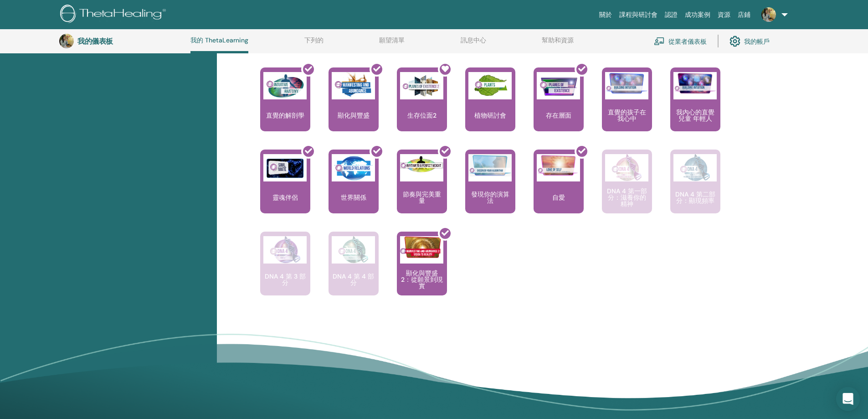 The height and width of the screenshot is (419, 868). What do you see at coordinates (285, 86) in the screenshot?
I see `img: 直覺的解剖學` at bounding box center [285, 86].